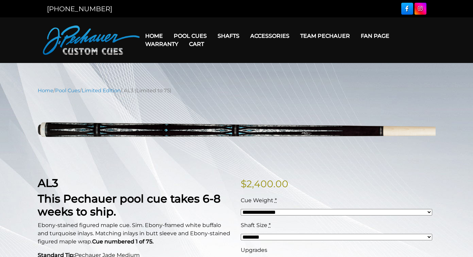 Image resolution: width=473 pixels, height=257 pixels. What do you see at coordinates (91, 40) in the screenshot?
I see `img: Pechauer Custom Cues` at bounding box center [91, 40].